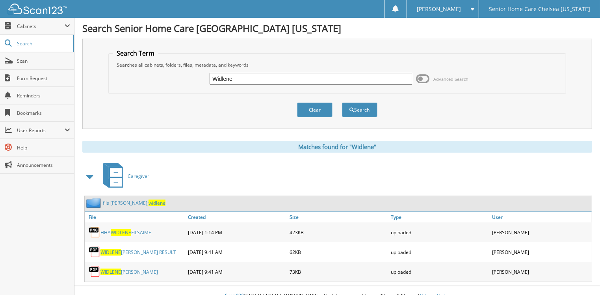 The image size is (600, 295). Describe the element at coordinates (236, 217) in the screenshot. I see `a: Created` at that location.